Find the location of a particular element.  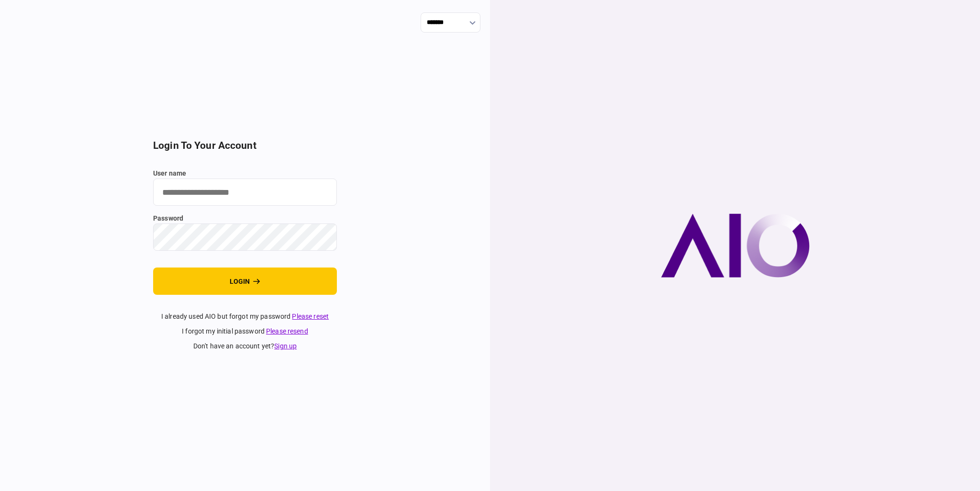

a: Please resend is located at coordinates (288, 331).